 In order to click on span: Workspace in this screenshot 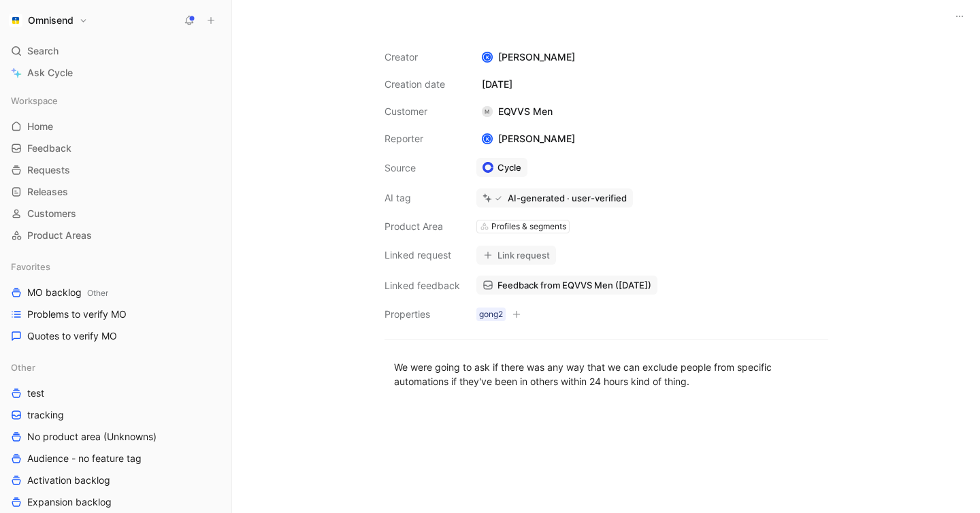, I will do `click(34, 100)`.